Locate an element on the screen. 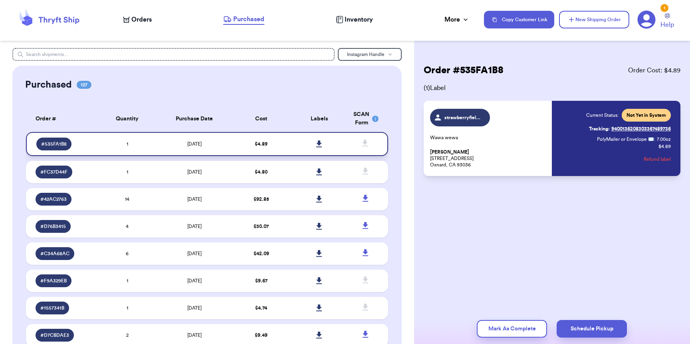 This screenshot has height=344, width=690. span: Inventory is located at coordinates (359, 20).